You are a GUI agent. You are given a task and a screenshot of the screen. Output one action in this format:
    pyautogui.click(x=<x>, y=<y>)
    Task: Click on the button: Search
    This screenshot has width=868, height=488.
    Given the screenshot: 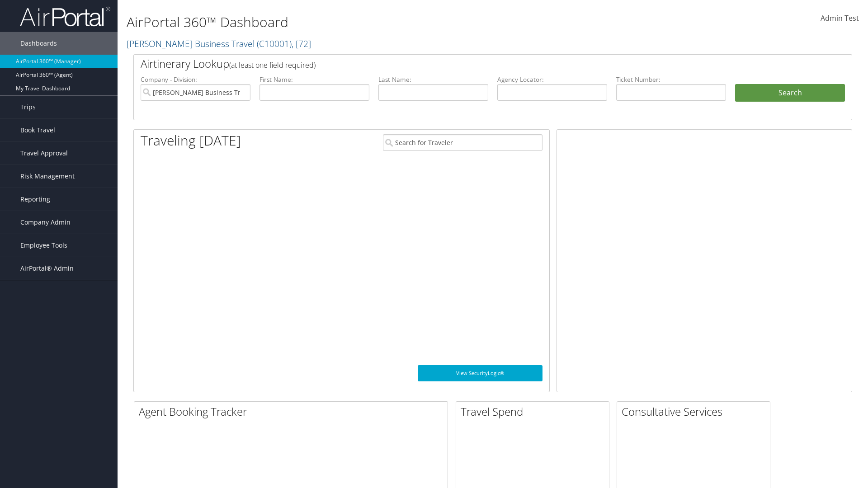 What is the action you would take?
    pyautogui.click(x=790, y=93)
    